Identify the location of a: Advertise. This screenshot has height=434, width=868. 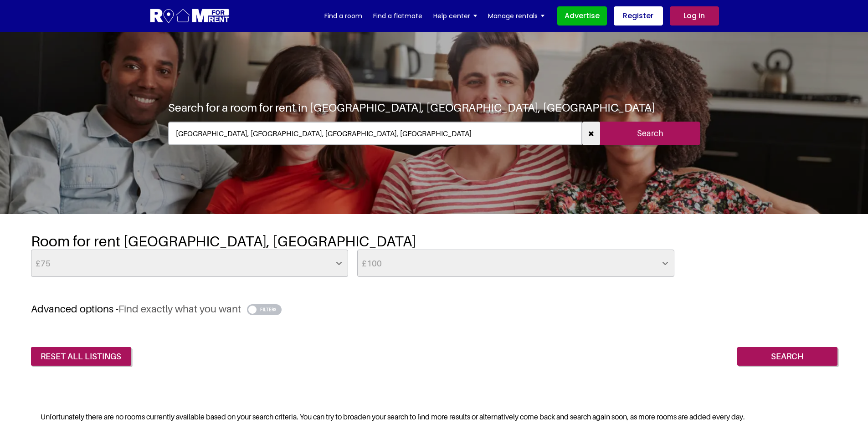
(582, 16).